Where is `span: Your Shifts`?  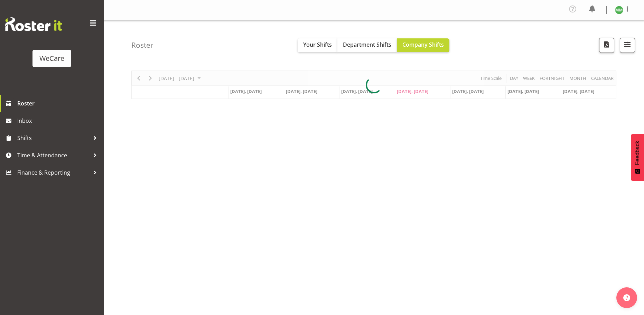
span: Your Shifts is located at coordinates (318, 45).